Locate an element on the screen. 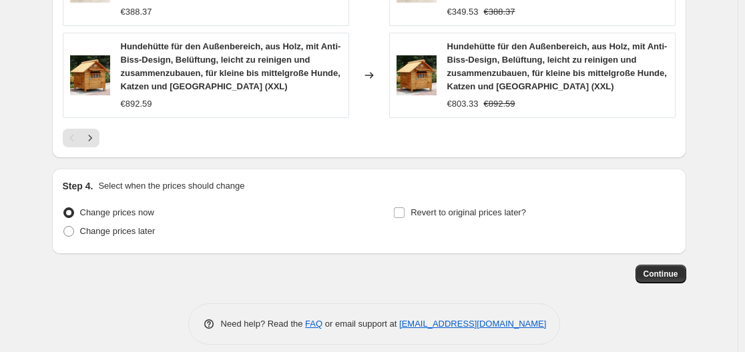 Image resolution: width=745 pixels, height=352 pixels. p: Select when the prices should change is located at coordinates (171, 186).